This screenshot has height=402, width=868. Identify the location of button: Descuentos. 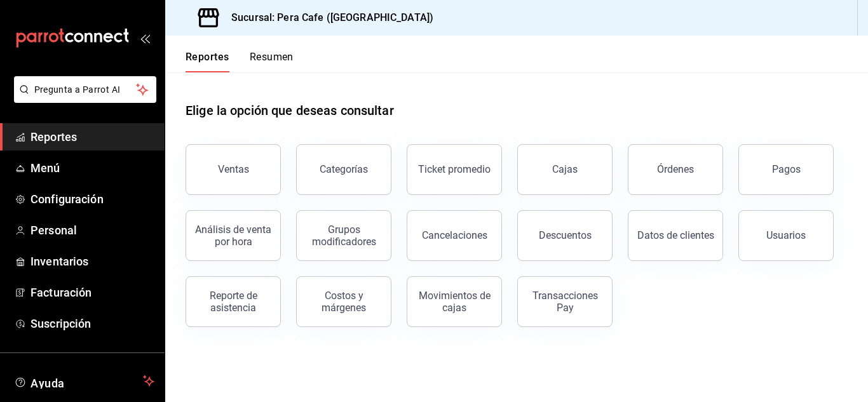
(565, 236).